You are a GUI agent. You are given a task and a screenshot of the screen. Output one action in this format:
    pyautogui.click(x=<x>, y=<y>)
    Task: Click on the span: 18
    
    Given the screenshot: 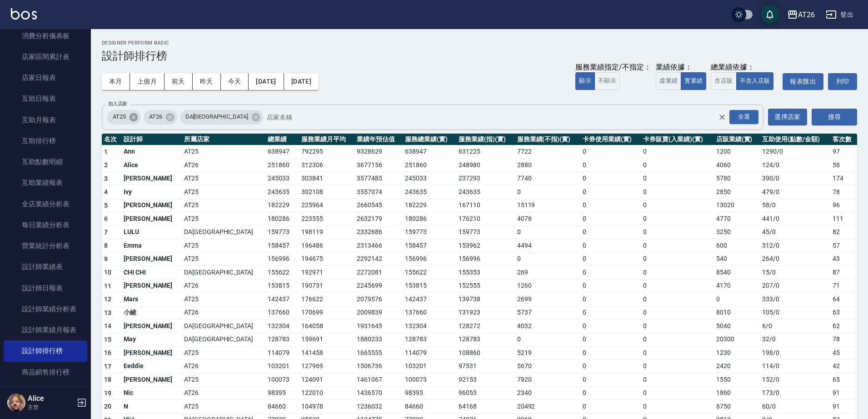 What is the action you would take?
    pyautogui.click(x=108, y=379)
    